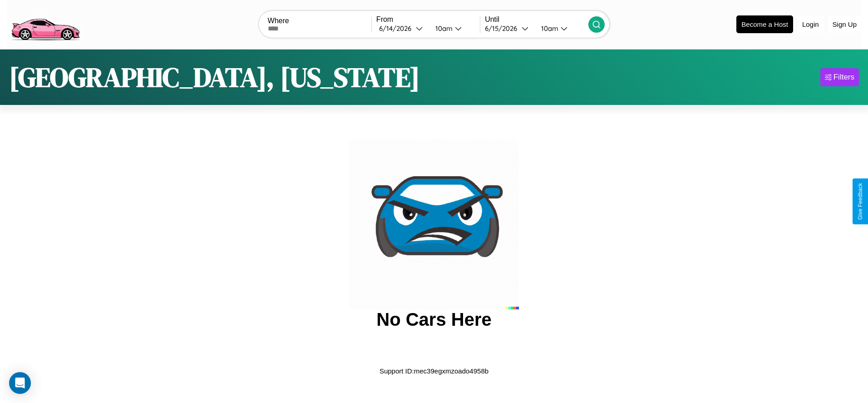 The height and width of the screenshot is (403, 868). What do you see at coordinates (765, 24) in the screenshot?
I see `button: Become a Host` at bounding box center [765, 24].